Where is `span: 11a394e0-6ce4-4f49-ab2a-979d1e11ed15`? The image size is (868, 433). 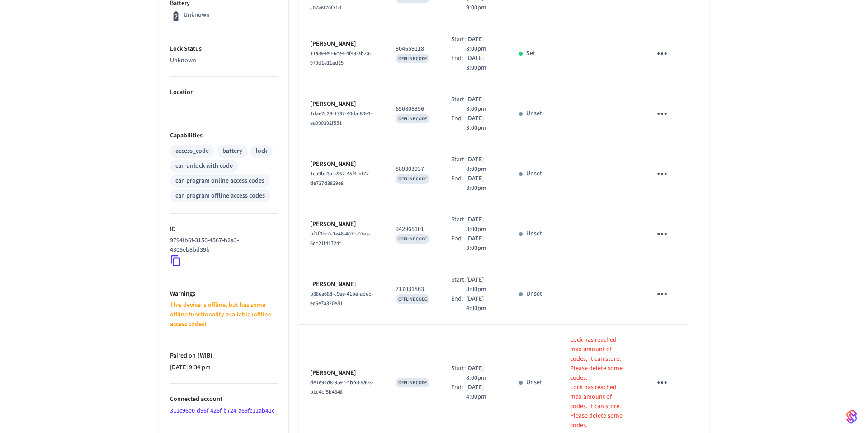 span: 11a394e0-6ce4-4f49-ab2a-979d1e11ed15 is located at coordinates (340, 59).